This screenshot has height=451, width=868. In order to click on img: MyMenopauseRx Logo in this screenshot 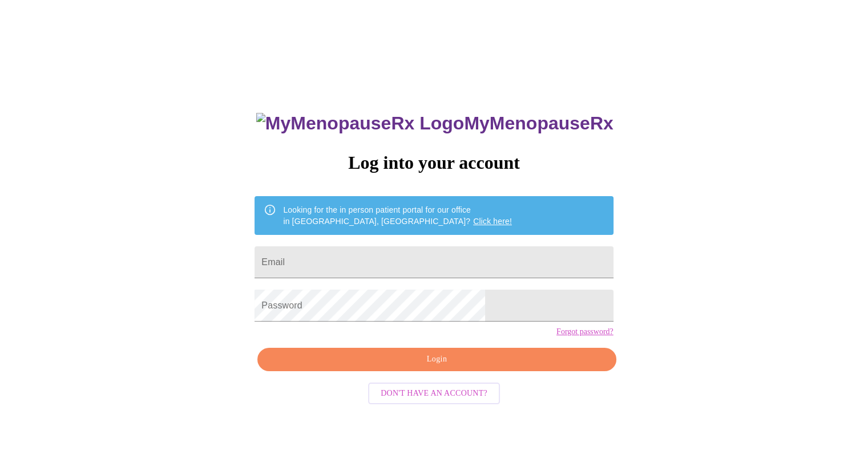, I will do `click(360, 123)`.